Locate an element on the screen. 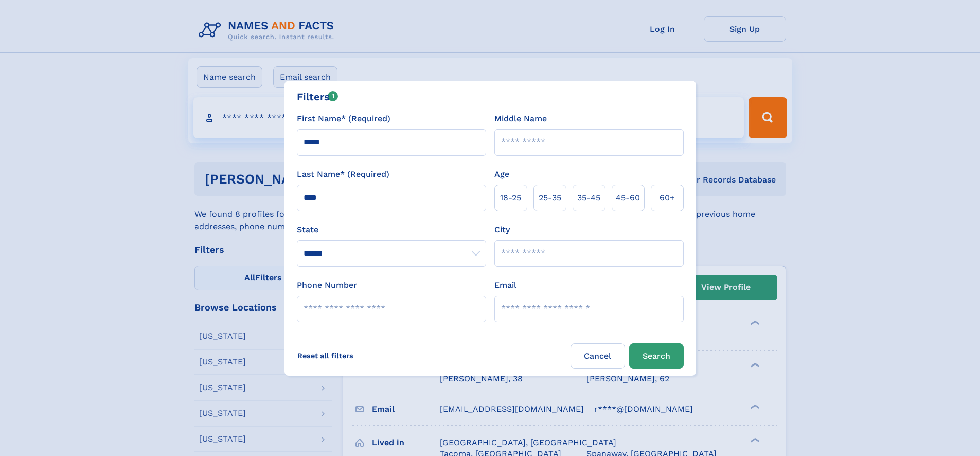 The width and height of the screenshot is (980, 456). label: State is located at coordinates (391, 229).